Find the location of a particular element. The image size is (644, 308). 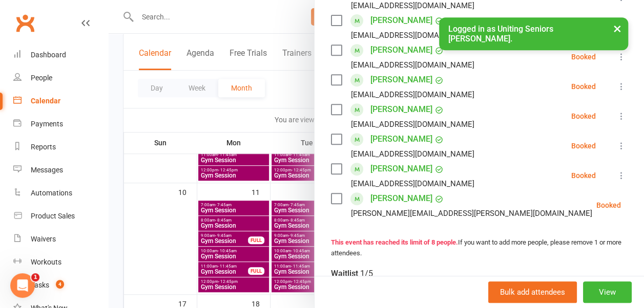

a: Automations is located at coordinates (60, 193).